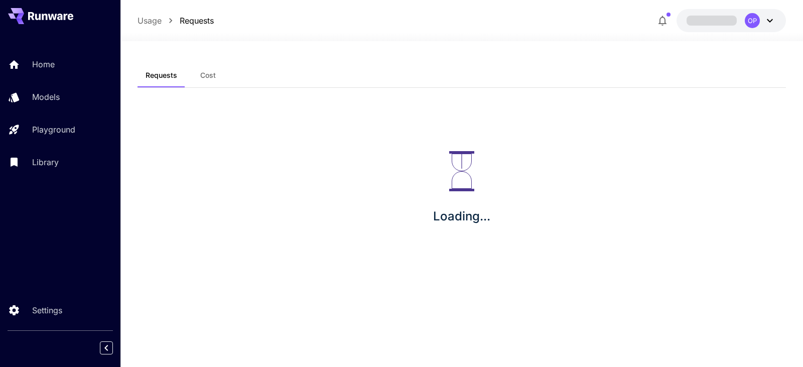 This screenshot has width=803, height=367. What do you see at coordinates (150, 21) in the screenshot?
I see `a: Usage` at bounding box center [150, 21].